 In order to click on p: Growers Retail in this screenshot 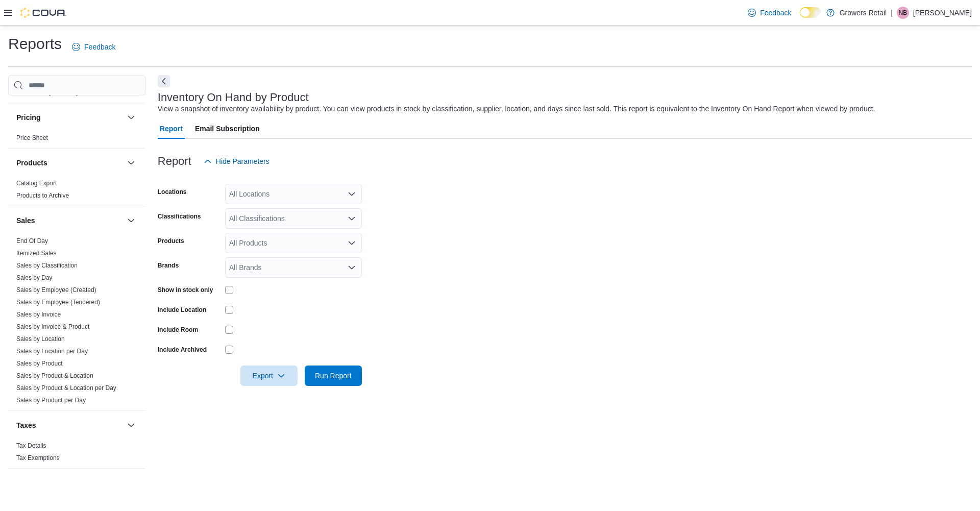, I will do `click(863, 13)`.